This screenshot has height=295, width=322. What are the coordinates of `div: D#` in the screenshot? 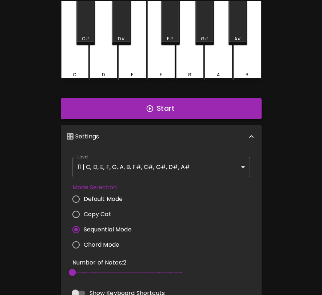 It's located at (121, 39).